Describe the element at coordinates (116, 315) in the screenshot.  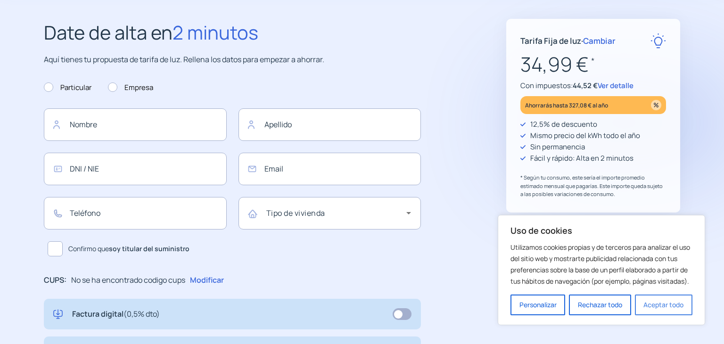
I see `p: Factura digital` at that location.